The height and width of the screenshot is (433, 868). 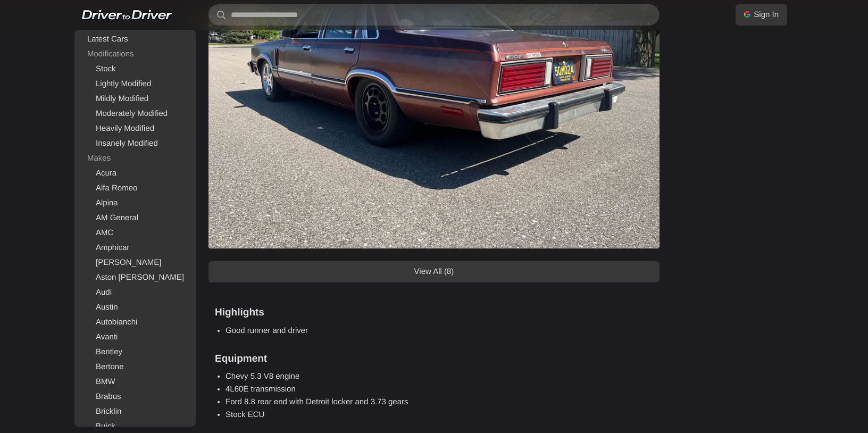 What do you see at coordinates (135, 54) in the screenshot?
I see `div: Modifications` at bounding box center [135, 54].